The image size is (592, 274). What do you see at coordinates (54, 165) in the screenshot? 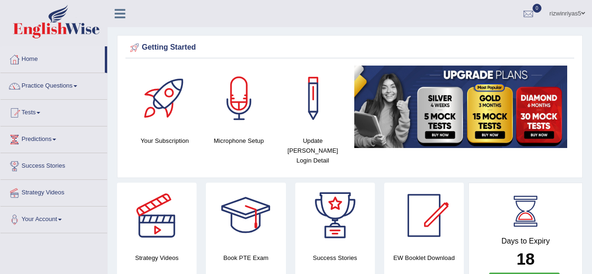
I see `a: Success Stories` at bounding box center [54, 165].